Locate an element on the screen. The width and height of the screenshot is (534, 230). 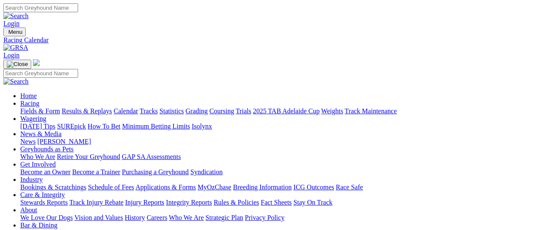
a: Weights is located at coordinates (332, 111).